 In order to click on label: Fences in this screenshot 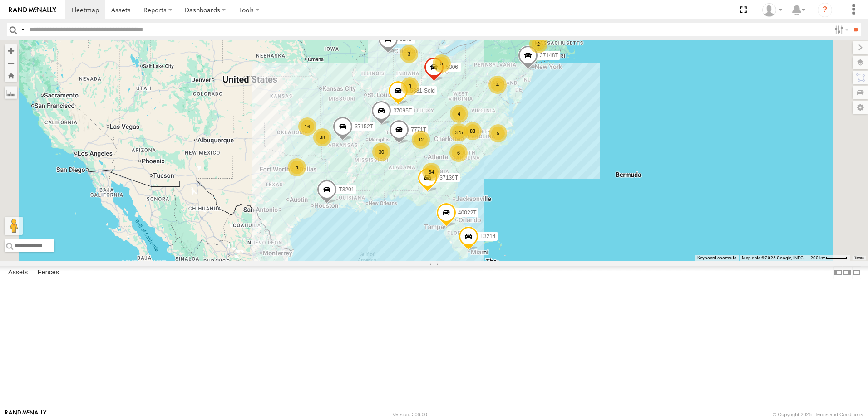, I will do `click(48, 272)`.